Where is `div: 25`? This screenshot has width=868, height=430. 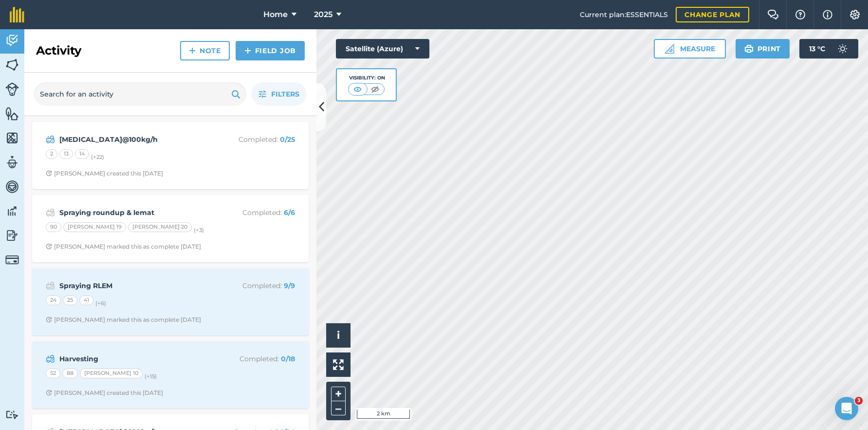
div: 25 is located at coordinates (70, 300).